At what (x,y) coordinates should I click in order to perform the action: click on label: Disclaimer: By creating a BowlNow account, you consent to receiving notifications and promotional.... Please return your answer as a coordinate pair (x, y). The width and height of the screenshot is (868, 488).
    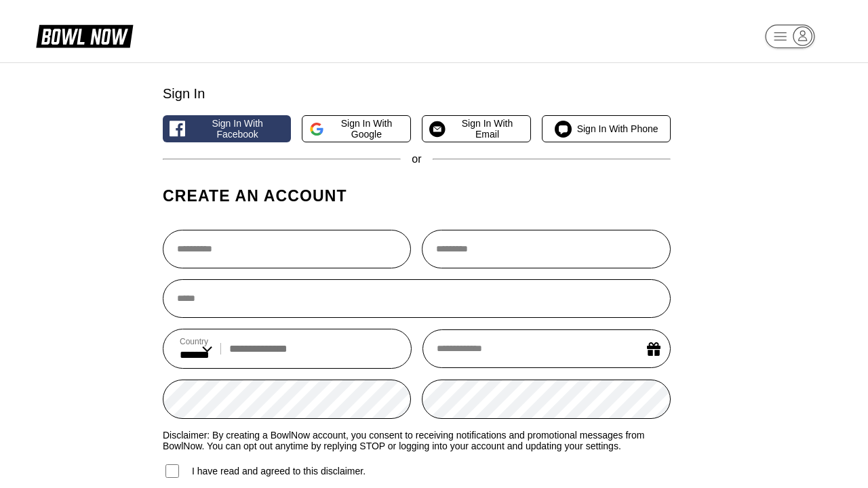
    Looking at the image, I should click on (417, 441).